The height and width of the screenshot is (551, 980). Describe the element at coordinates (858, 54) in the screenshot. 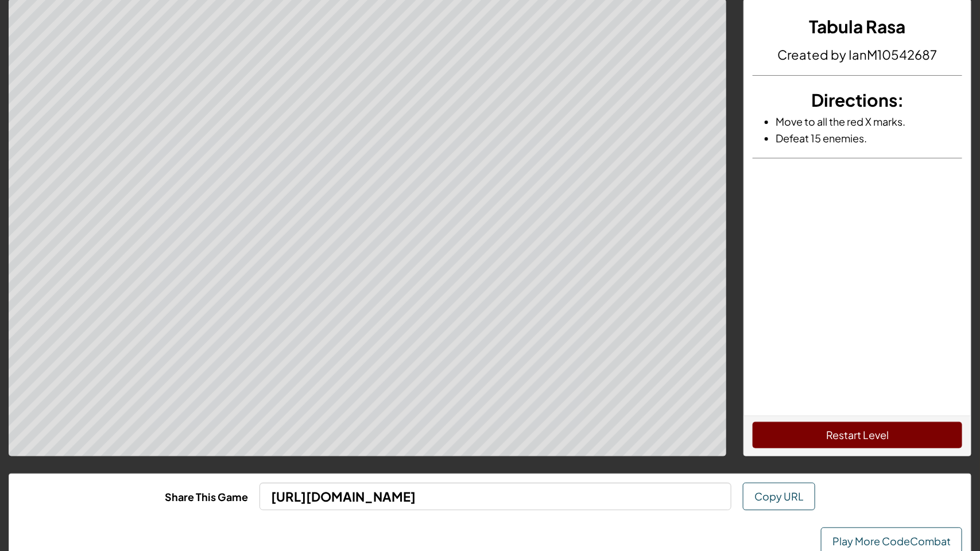

I see `h4: Created by IanM10542687` at that location.